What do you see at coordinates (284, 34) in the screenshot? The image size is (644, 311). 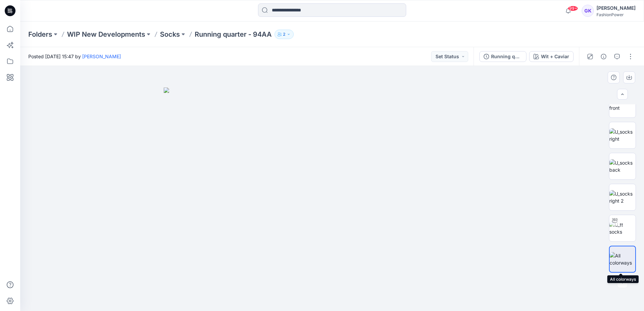 I see `button: 2` at bounding box center [284, 34].